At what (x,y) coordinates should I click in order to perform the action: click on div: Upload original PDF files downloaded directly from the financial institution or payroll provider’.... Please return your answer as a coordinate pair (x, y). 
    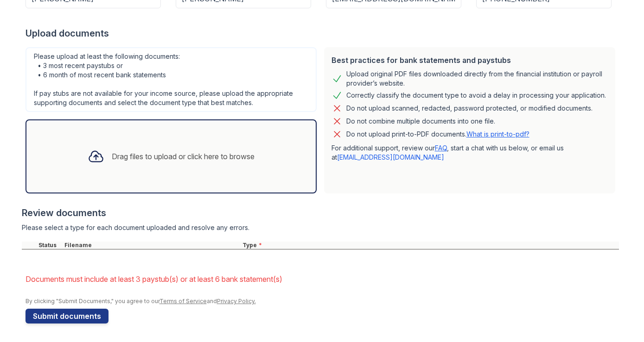
    Looking at the image, I should click on (477, 79).